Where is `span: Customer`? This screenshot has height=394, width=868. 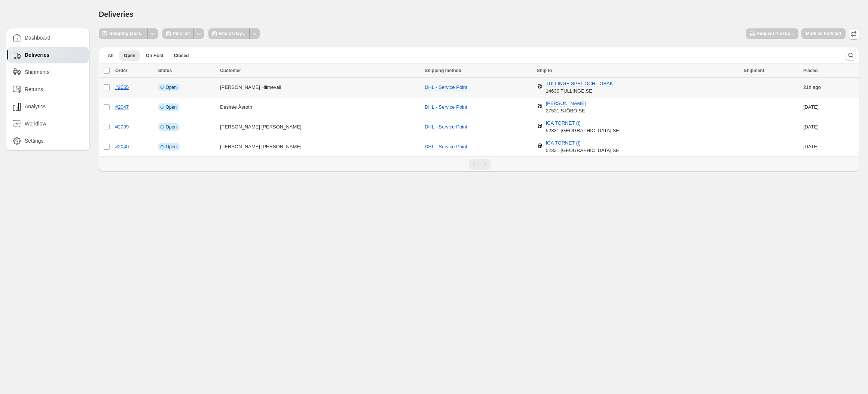
span: Customer is located at coordinates (230, 71).